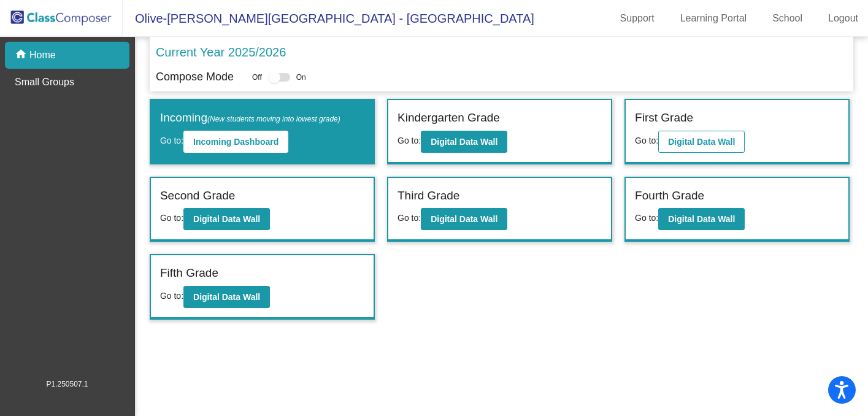  I want to click on label: First Grade, so click(664, 118).